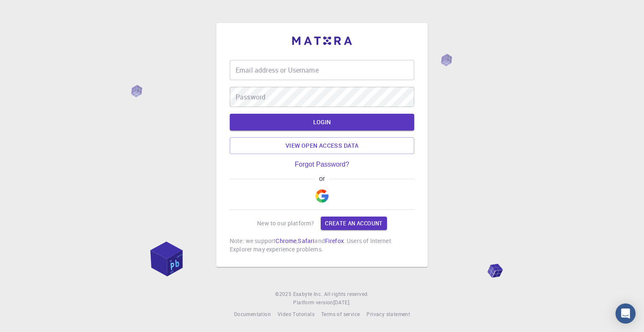 The image size is (644, 332). I want to click on p: New to our platform?, so click(285, 223).